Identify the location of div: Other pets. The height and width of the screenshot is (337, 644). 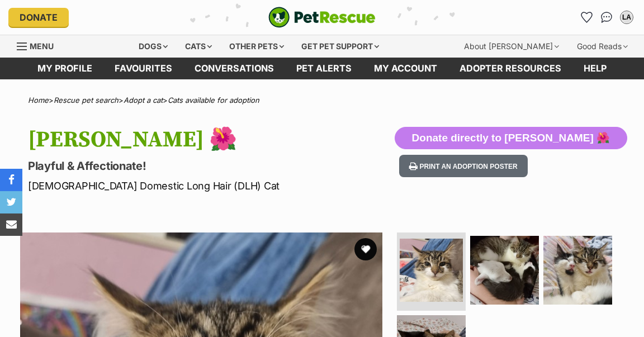
(256, 46).